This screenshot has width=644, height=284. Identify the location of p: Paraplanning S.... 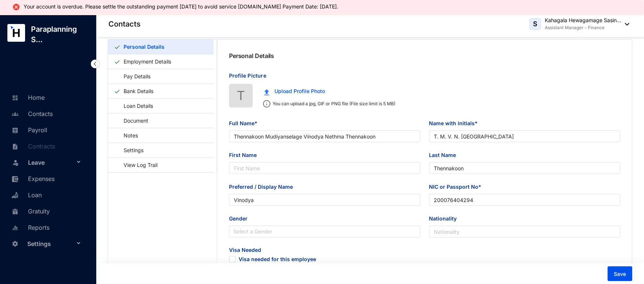
(61, 34).